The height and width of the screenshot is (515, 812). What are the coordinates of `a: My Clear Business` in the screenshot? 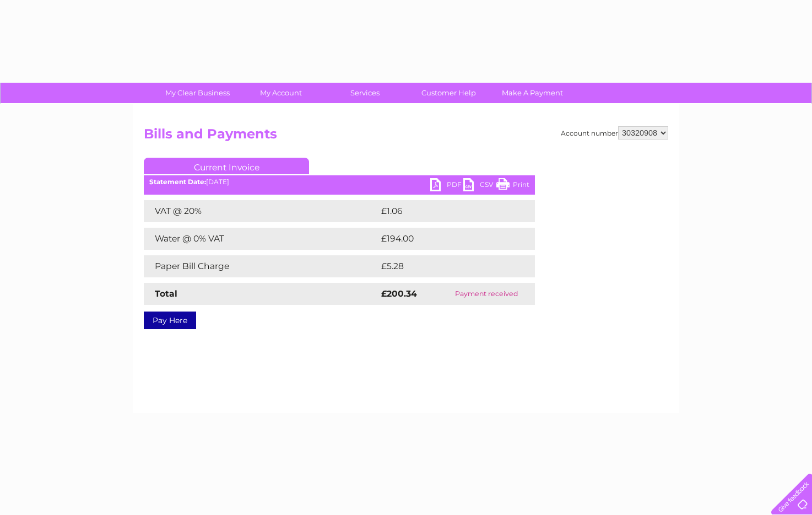 It's located at (197, 92).